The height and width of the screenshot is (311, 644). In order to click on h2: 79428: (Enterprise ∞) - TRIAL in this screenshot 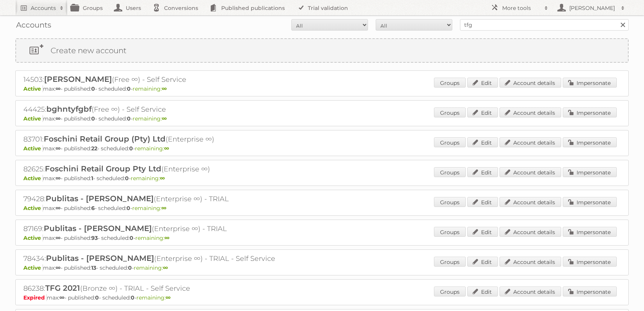, I will do `click(157, 199)`.